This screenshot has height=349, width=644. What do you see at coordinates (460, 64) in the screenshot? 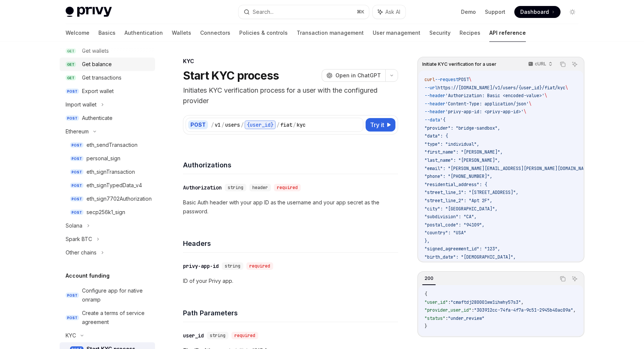
I see `span: Initiate KYC verification for a user` at bounding box center [460, 64].